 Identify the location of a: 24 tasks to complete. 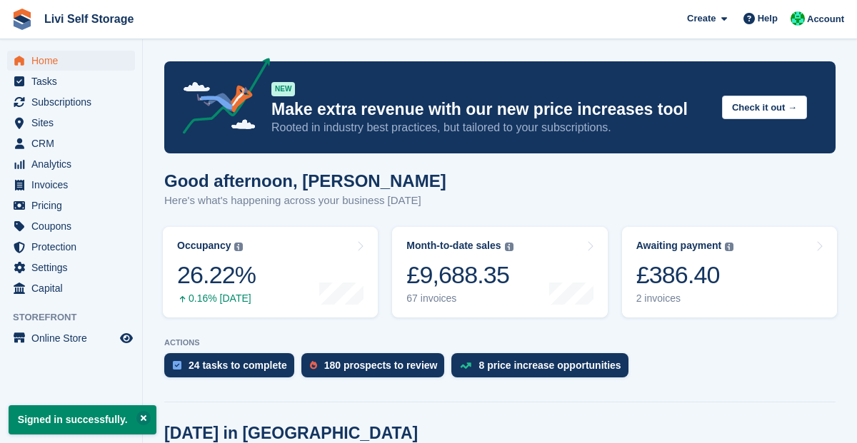
(233, 369).